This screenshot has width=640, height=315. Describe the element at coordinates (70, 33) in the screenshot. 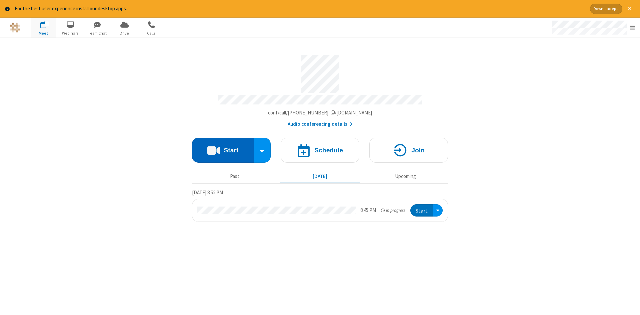

I see `span: Webinars` at that location.